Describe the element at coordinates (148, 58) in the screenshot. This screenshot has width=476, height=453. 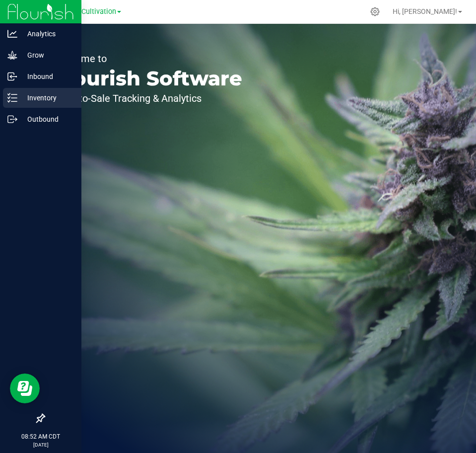
I see `p: Welcome to` at that location.